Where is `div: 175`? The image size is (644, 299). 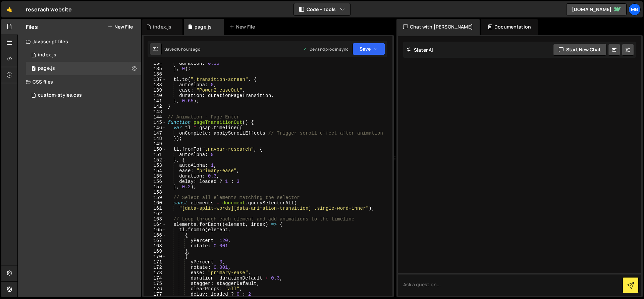
div: 175 is located at coordinates (155, 283).